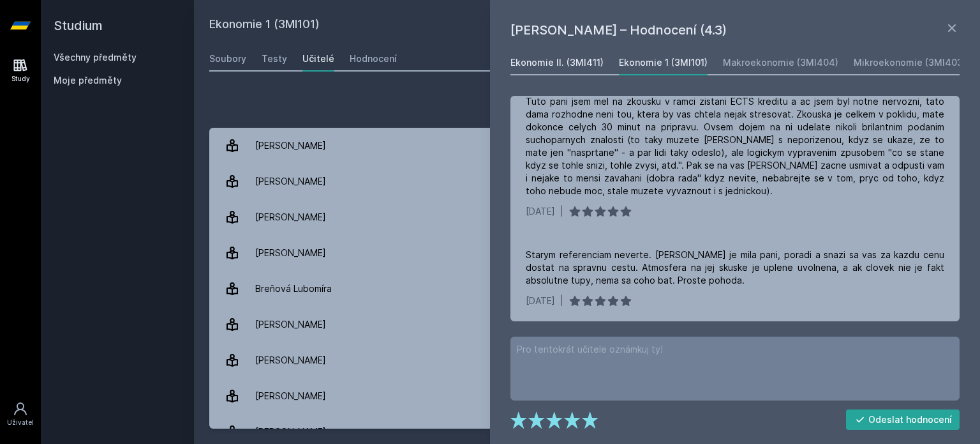 The height and width of the screenshot is (444, 980). Describe the element at coordinates (21, 70) in the screenshot. I see `a: Study` at that location.